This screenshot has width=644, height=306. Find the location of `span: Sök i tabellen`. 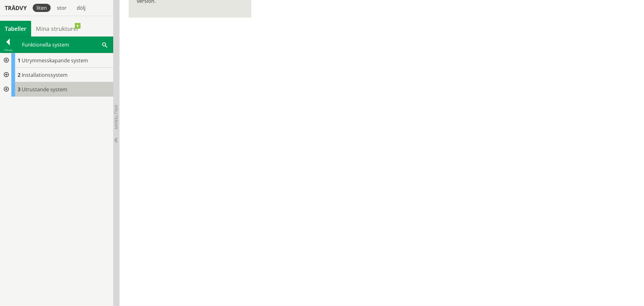

span: Sök i tabellen is located at coordinates (105, 45).